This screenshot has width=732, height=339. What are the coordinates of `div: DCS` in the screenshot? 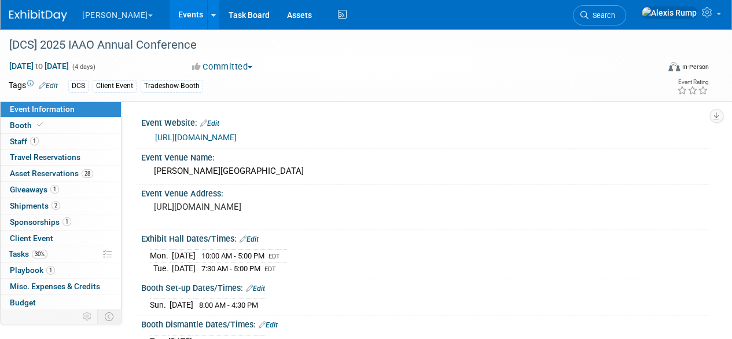 It's located at (78, 86).